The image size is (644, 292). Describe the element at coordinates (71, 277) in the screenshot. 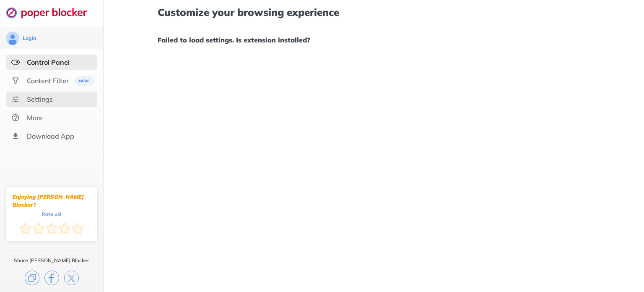

I see `img: x.svg` at that location.